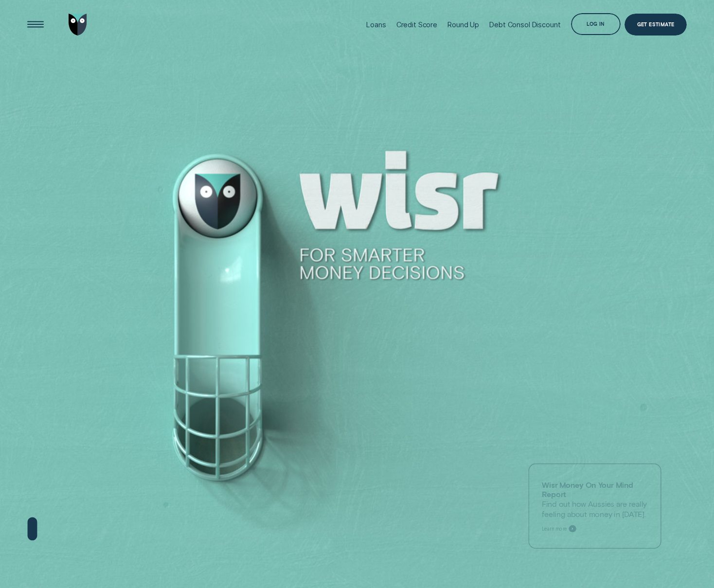 This screenshot has width=714, height=588. What do you see at coordinates (596, 24) in the screenshot?
I see `button: Log in` at bounding box center [596, 24].